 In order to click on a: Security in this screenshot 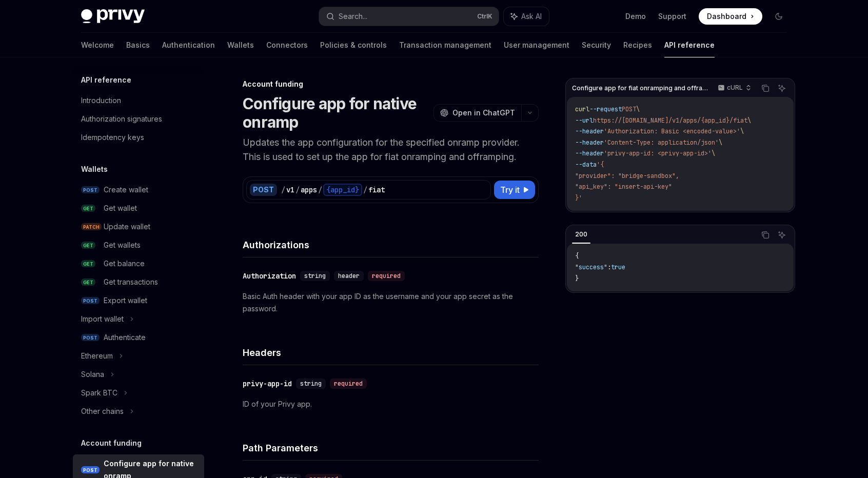, I will do `click(596, 45)`.